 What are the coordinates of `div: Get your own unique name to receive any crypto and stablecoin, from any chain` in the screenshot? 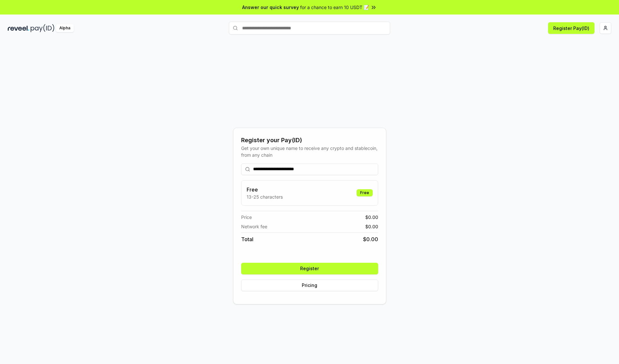 It's located at (310, 152).